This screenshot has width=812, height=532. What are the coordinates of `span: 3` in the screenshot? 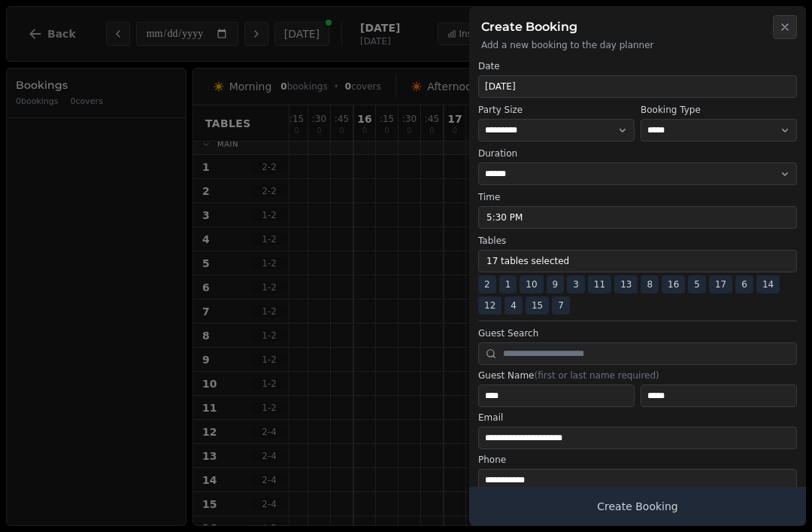 It's located at (577, 284).